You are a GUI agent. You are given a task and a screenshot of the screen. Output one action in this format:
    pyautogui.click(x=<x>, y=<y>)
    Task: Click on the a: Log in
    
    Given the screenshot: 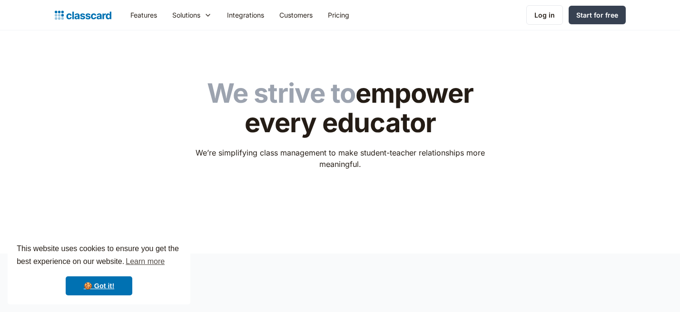 What is the action you would take?
    pyautogui.click(x=544, y=15)
    